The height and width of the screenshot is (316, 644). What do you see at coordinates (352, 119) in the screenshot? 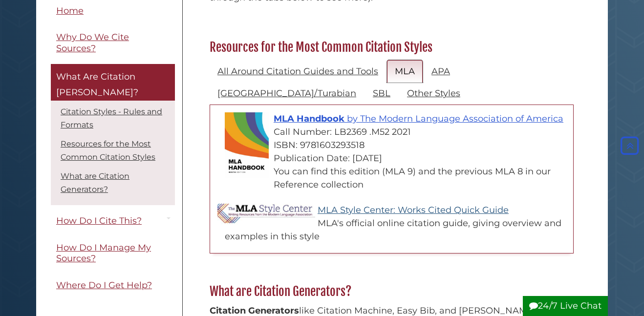
I see `span: by` at bounding box center [352, 119].